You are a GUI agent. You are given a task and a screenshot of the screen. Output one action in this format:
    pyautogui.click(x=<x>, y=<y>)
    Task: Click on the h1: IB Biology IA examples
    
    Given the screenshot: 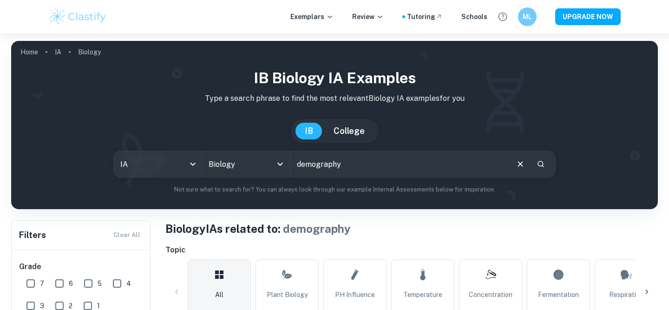 What is the action you would take?
    pyautogui.click(x=335, y=78)
    